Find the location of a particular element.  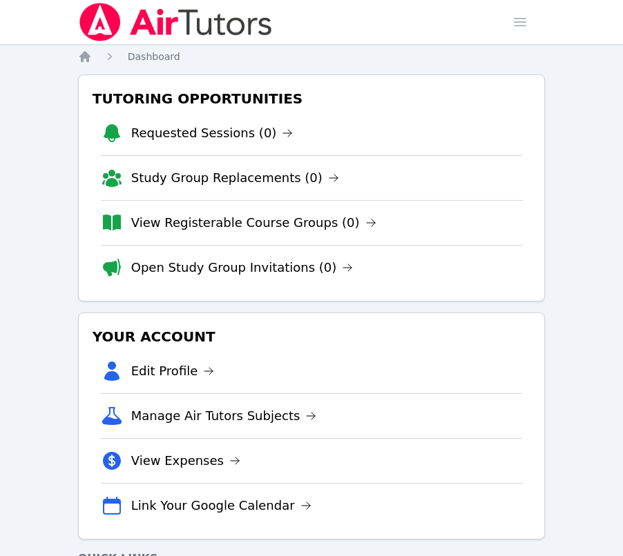

a: Manage Air Tutors Subjects is located at coordinates (224, 416).